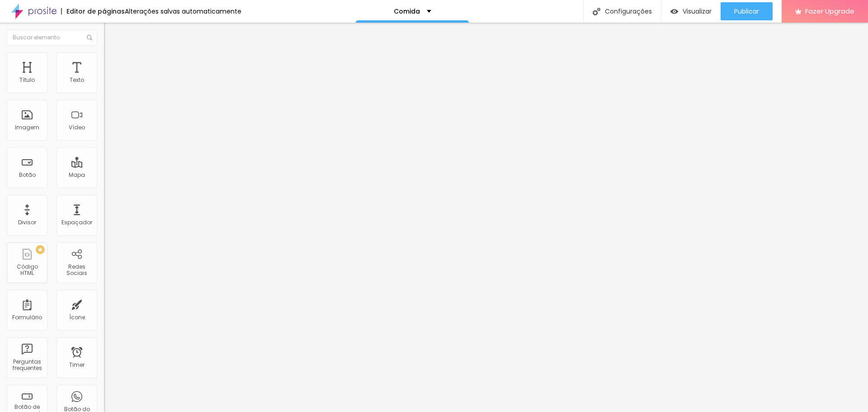  Describe the element at coordinates (27, 222) in the screenshot. I see `div: Divisor` at that location.